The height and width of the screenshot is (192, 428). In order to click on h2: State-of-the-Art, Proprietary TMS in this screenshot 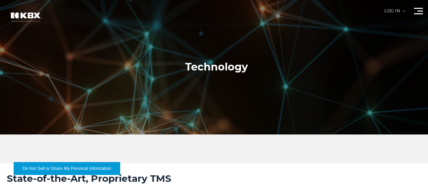, I will do `click(214, 178)`.